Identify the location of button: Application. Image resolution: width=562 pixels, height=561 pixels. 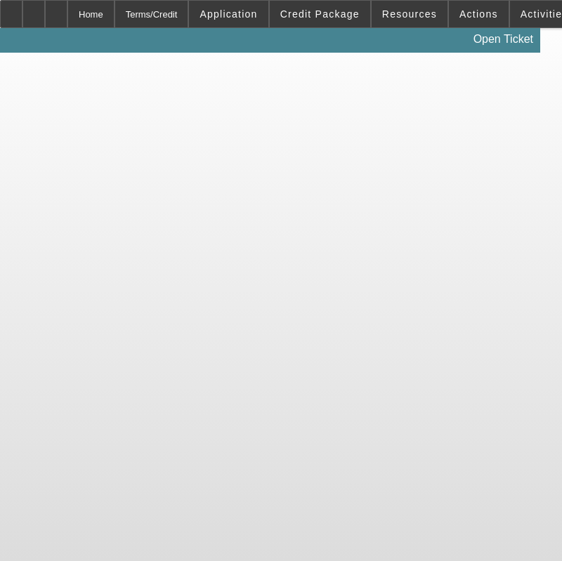
(228, 14).